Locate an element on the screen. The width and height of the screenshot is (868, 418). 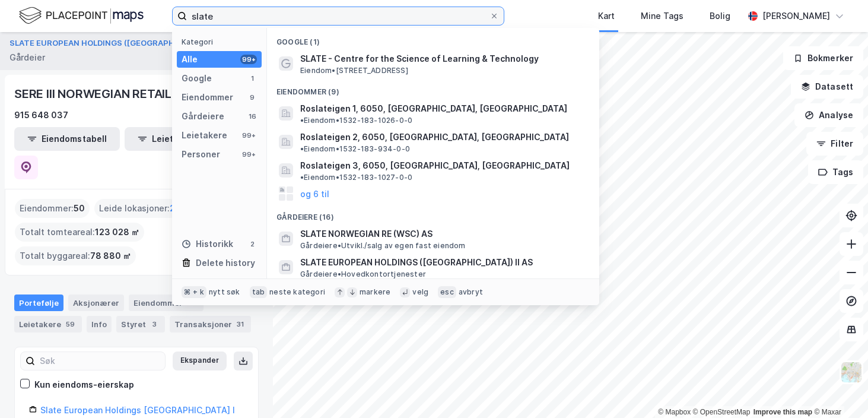
span: SLATE NORWEGIAN RE (WSC) AS is located at coordinates (443, 234).